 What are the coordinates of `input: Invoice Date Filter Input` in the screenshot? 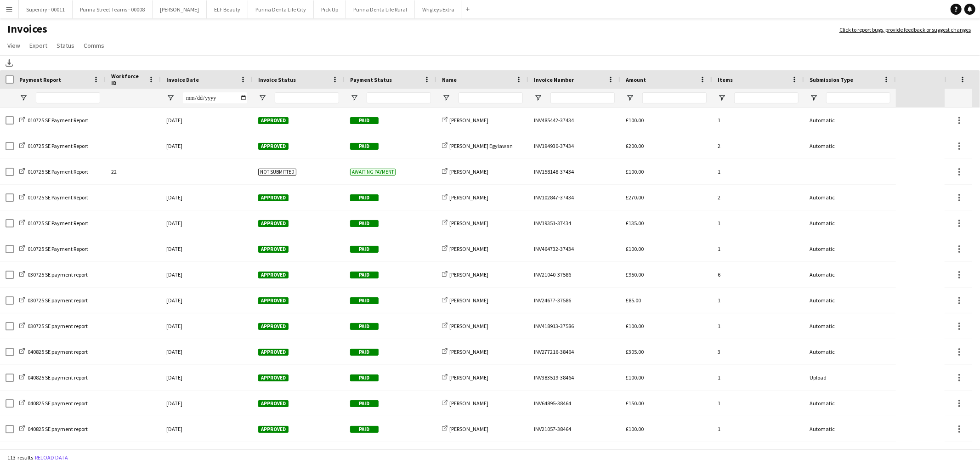 It's located at (215, 98).